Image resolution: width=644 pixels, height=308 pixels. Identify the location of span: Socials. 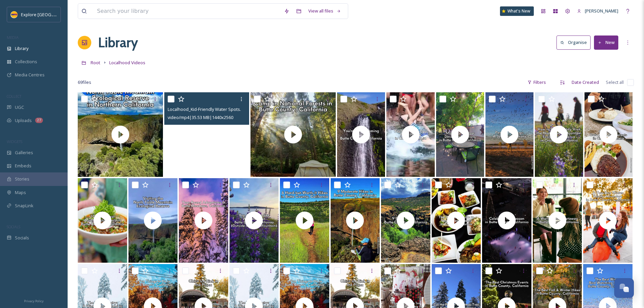
(22, 238).